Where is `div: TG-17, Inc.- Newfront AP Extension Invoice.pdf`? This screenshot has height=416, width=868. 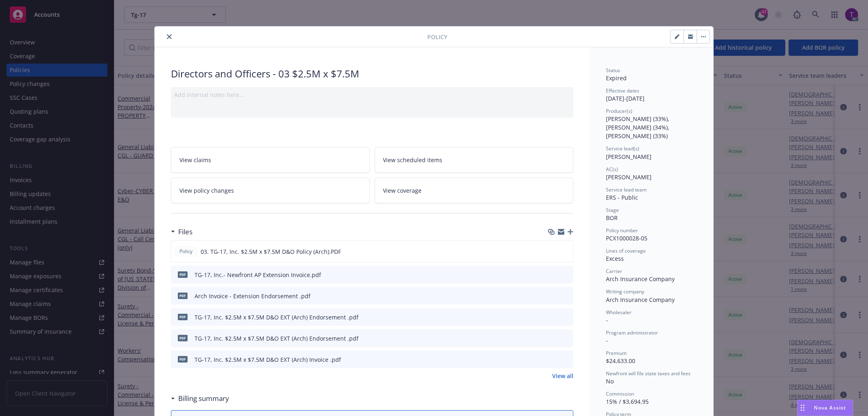 div: TG-17, Inc.- Newfront AP Extension Invoice.pdf is located at coordinates (257, 274).